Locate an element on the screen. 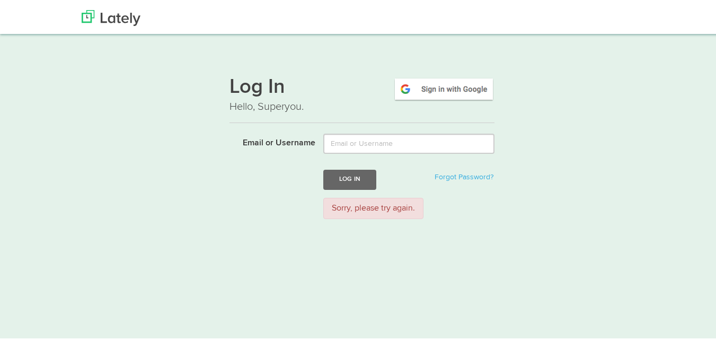 The width and height of the screenshot is (716, 340). p: Hello, Superyou. is located at coordinates (362, 104).